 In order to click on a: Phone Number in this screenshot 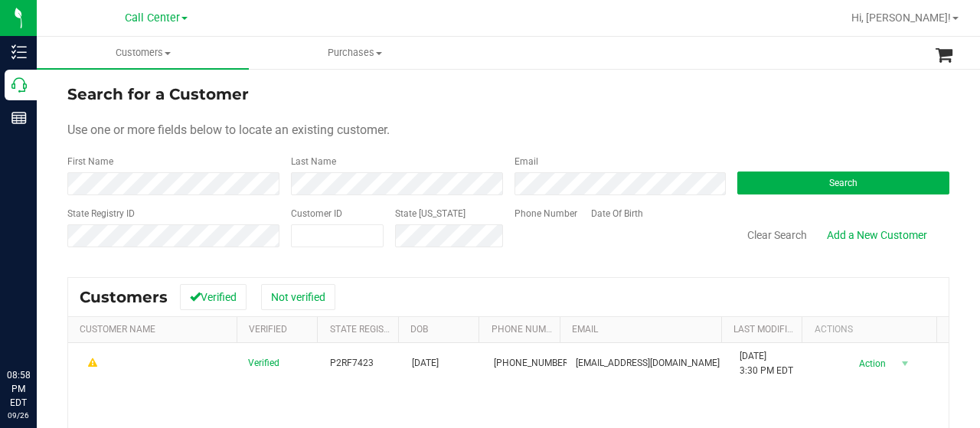, I will do `click(527, 329)`.